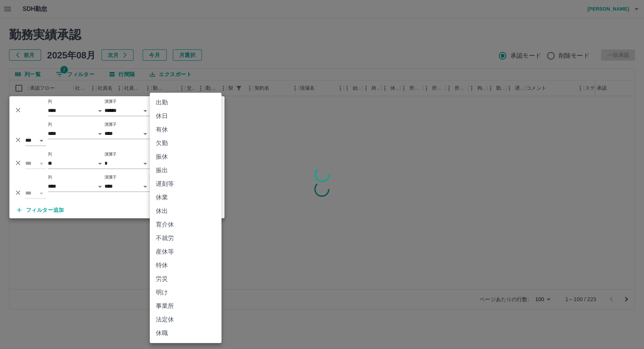 The height and width of the screenshot is (349, 644). Describe the element at coordinates (185, 157) in the screenshot. I see `li: 振休` at that location.